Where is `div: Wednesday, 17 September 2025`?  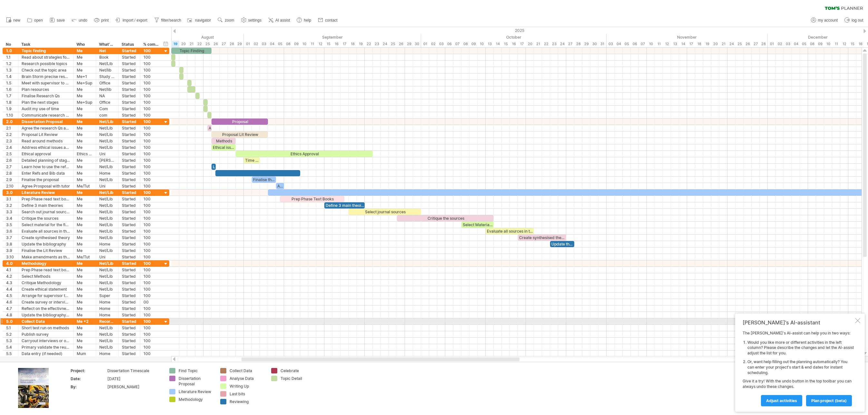 div: Wednesday, 17 September 2025 is located at coordinates (344, 44).